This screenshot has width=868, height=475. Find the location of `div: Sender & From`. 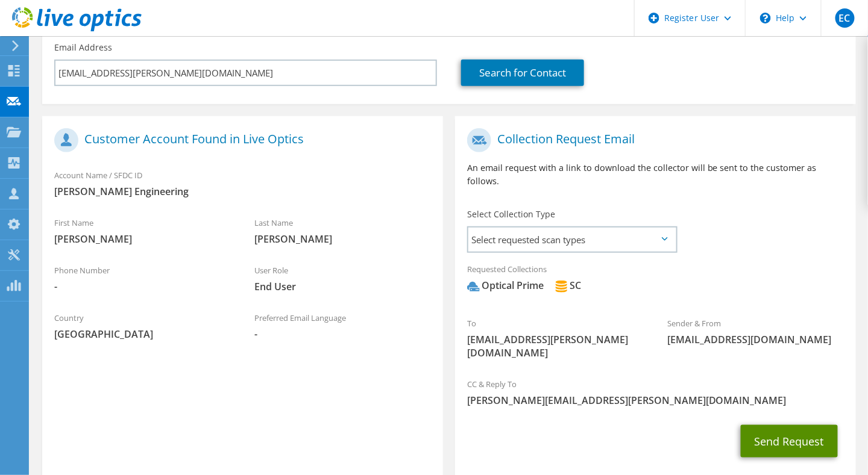

div: Sender & From is located at coordinates (755, 331).